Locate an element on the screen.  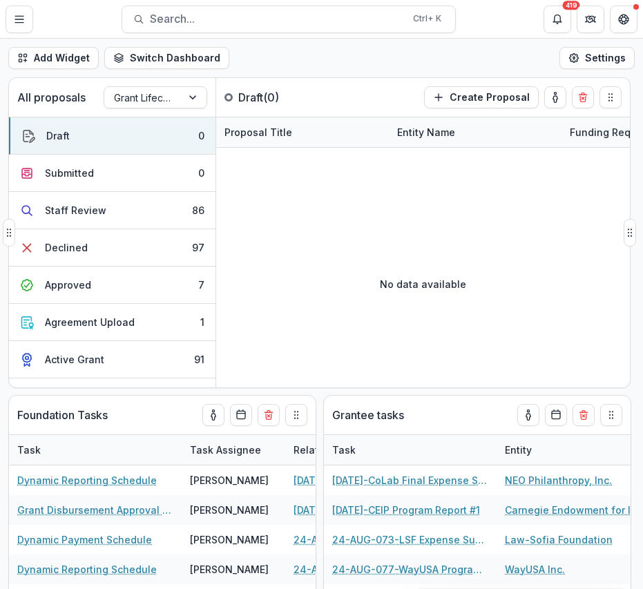
button: Settings is located at coordinates (597, 58).